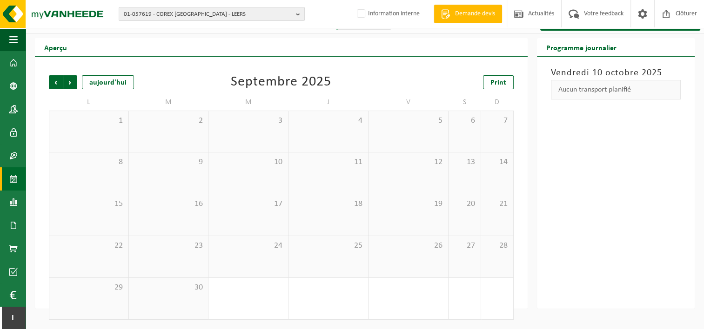  What do you see at coordinates (248, 204) in the screenshot?
I see `span: 17` at bounding box center [248, 204].